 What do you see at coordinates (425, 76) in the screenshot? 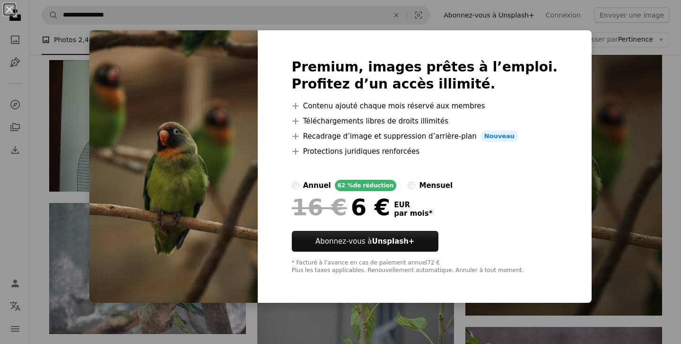
I see `h2: Premium, images prêtes à l’emploi. Profitez d’un accès illimité.` at bounding box center [425, 76].